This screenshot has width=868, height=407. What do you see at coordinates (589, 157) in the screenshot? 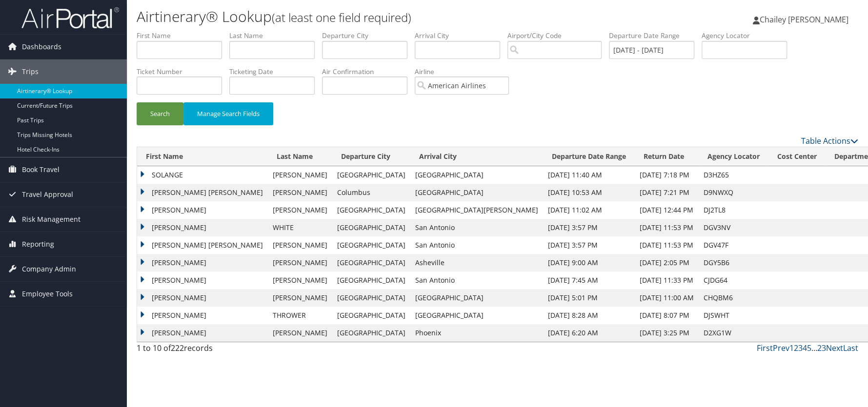
I see `th: Departure Date Range: activate to sort column ascending` at bounding box center [589, 157].